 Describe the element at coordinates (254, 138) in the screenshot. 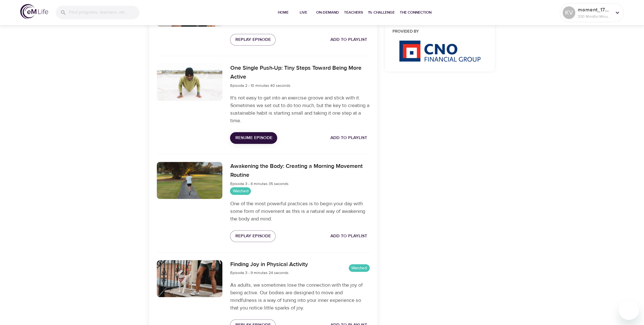

I see `button: Resume Episode` at that location.